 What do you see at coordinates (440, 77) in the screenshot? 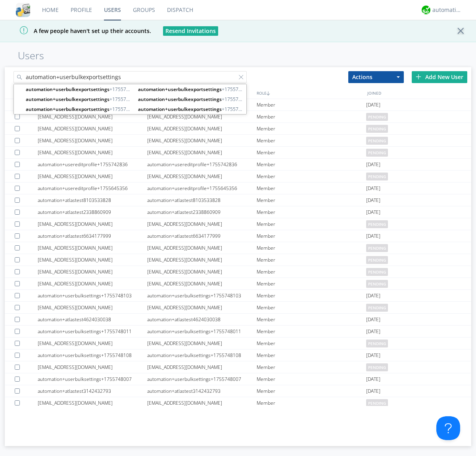
I see `div: Add New User` at bounding box center [440, 77].